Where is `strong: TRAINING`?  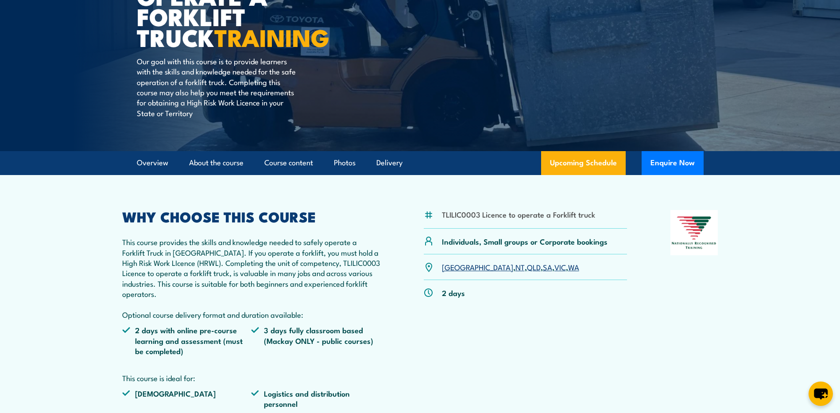 strong: TRAINING is located at coordinates (272, 36).